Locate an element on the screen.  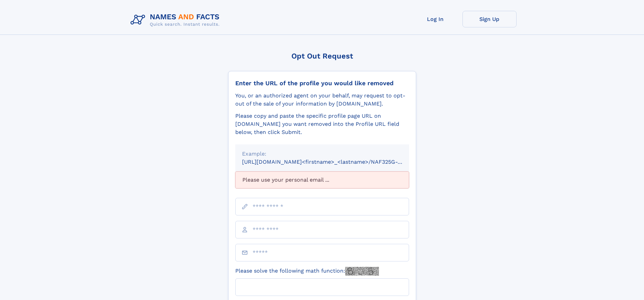
div: Enter the URL of the profile you would like removed is located at coordinates (322, 83).